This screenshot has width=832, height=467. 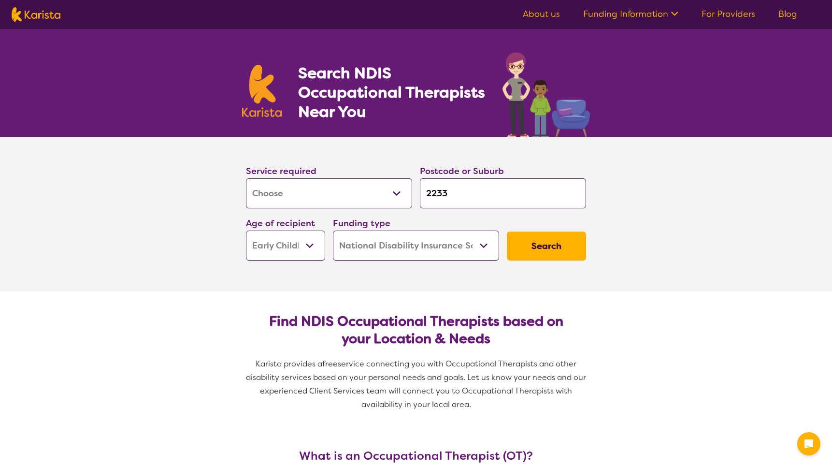 What do you see at coordinates (788, 14) in the screenshot?
I see `a: Blog` at bounding box center [788, 14].